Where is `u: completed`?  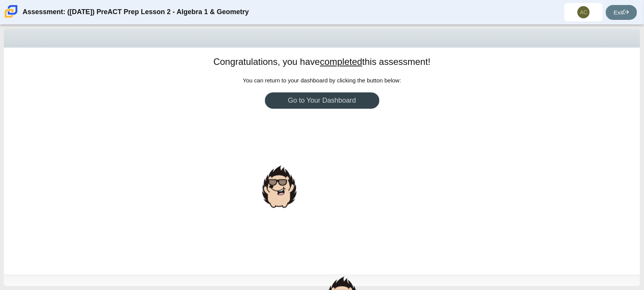 u: completed is located at coordinates (341, 61).